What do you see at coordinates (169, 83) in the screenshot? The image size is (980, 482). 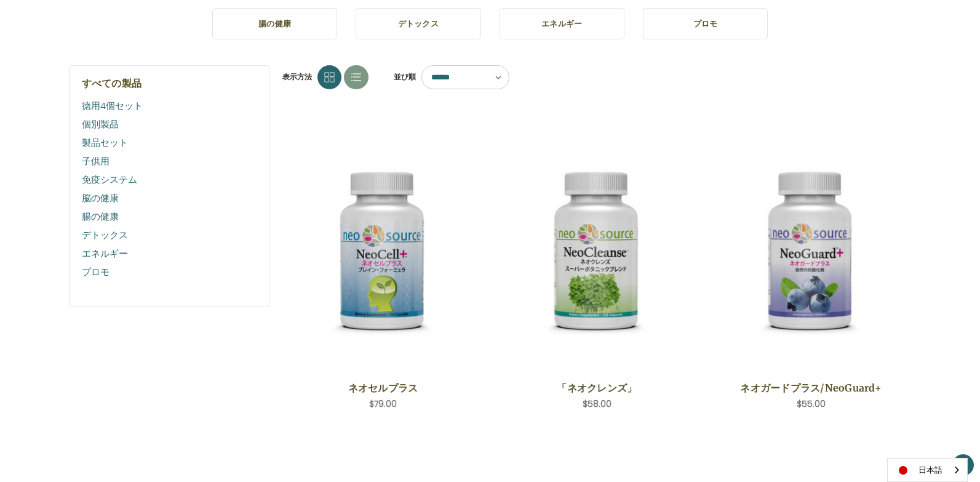 I see `h5: すべての製品` at bounding box center [169, 83].